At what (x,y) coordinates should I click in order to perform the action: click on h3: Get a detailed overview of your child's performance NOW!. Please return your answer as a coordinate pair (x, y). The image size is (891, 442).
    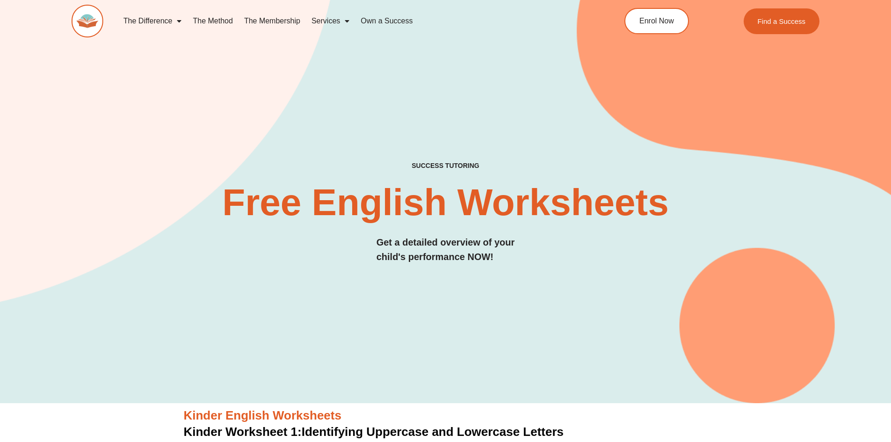
    Looking at the image, I should click on (446, 250).